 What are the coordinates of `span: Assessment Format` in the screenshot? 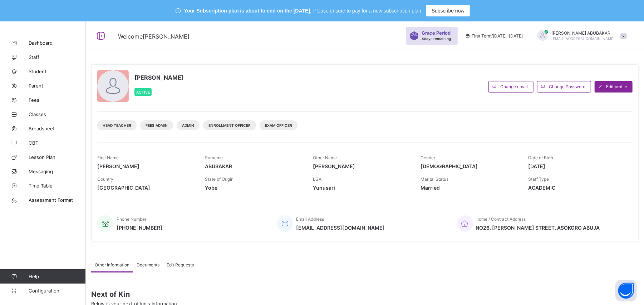 It's located at (57, 200).